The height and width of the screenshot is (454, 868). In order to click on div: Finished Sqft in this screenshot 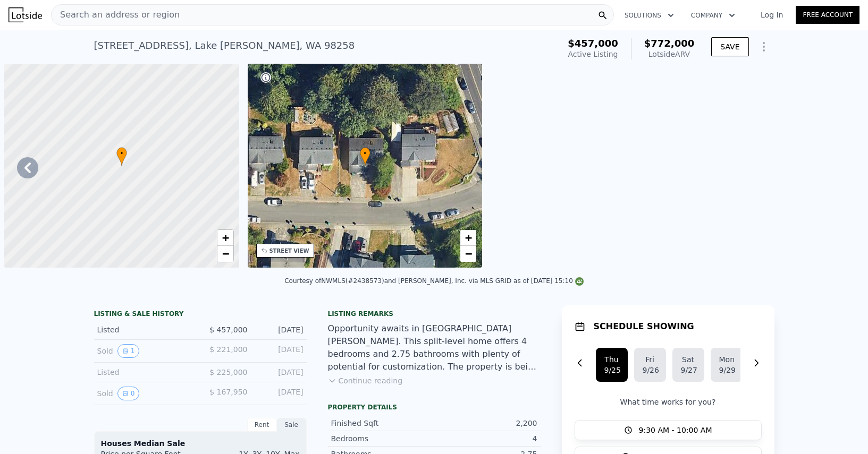, I will do `click(383, 424)`.